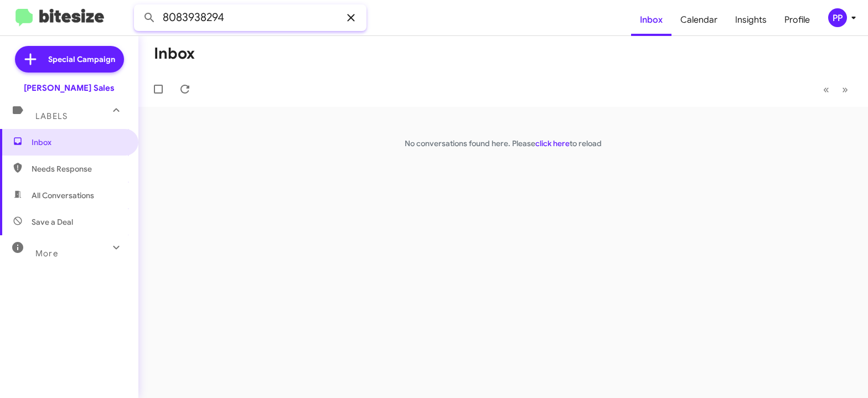 This screenshot has height=398, width=868. Describe the element at coordinates (750, 20) in the screenshot. I see `span: Insights` at that location.